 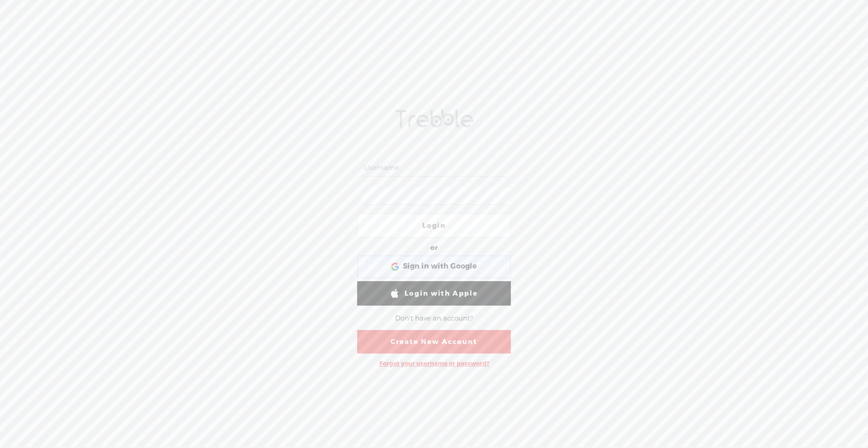 What do you see at coordinates (434, 319) in the screenshot?
I see `div: Don't have an account?` at bounding box center [434, 319].